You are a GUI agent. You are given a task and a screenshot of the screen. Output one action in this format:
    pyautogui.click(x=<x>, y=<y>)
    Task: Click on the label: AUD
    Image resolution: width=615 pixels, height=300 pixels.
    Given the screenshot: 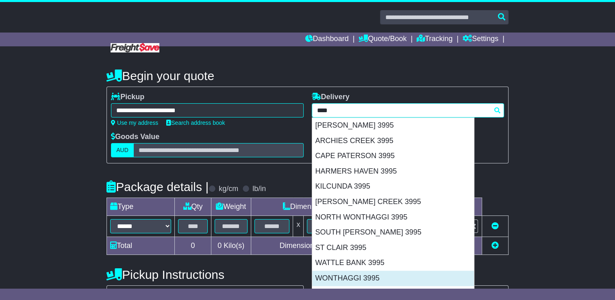 What is the action you would take?
    pyautogui.click(x=122, y=150)
    